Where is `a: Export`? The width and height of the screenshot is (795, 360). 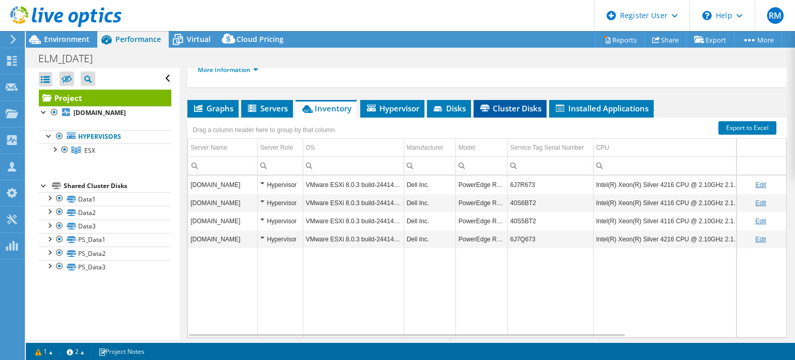 a: Export is located at coordinates (710, 39).